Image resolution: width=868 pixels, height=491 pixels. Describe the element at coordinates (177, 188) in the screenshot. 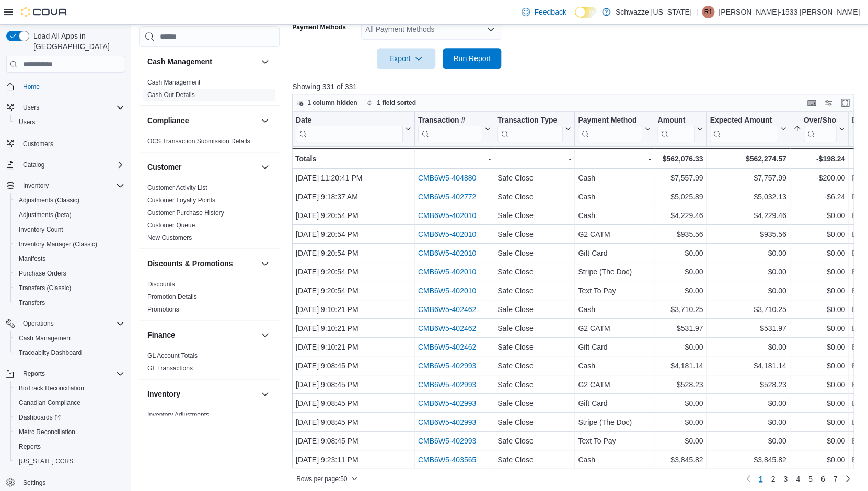

I see `span: Customer Activity List` at that location.